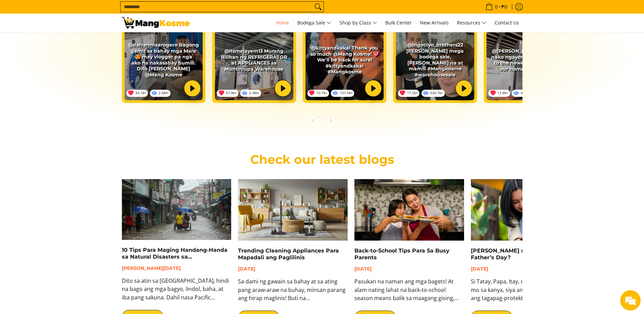 The image size is (644, 314). I want to click on div: Chat with us now, so click(75, 43).